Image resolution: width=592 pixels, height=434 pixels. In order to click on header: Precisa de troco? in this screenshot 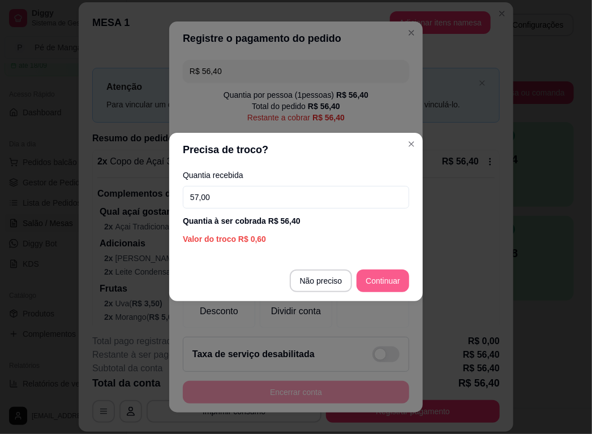, I will do `click(296, 150)`.